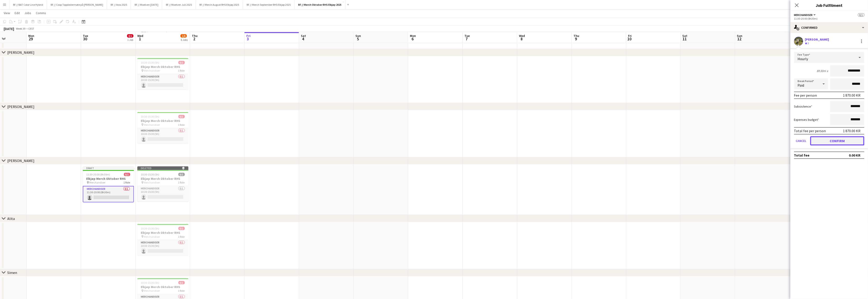 Image resolution: width=868 pixels, height=299 pixels. What do you see at coordinates (629, 38) in the screenshot?
I see `span: 10` at bounding box center [629, 38].